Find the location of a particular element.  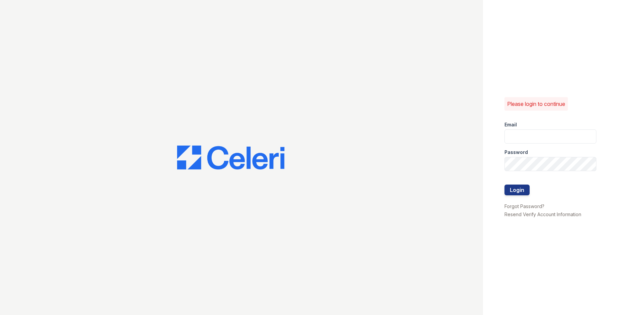

label: Email is located at coordinates (511, 125).